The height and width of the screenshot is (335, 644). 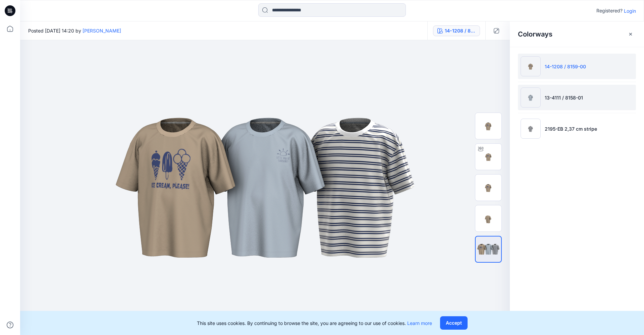 I want to click on img: 2195-EB 2,37 cm stripe, so click(x=530, y=128).